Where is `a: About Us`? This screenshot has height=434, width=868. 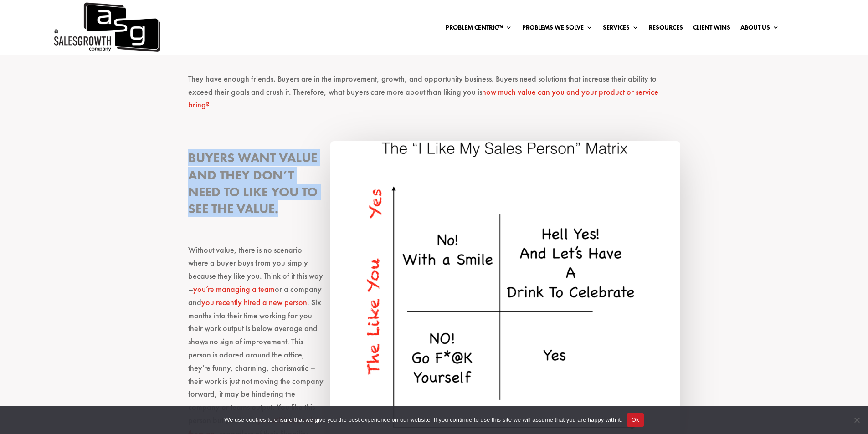 a: About Us is located at coordinates (759, 29).